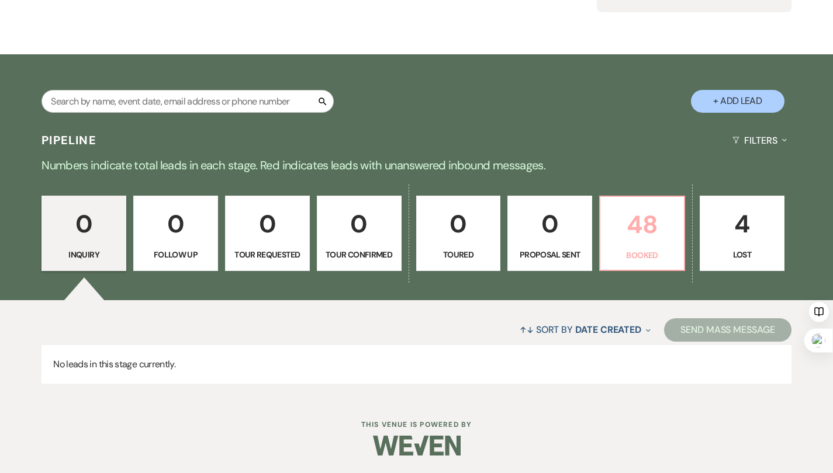 Image resolution: width=833 pixels, height=473 pixels. What do you see at coordinates (642, 234) in the screenshot?
I see `a: 48Booked` at bounding box center [642, 234].